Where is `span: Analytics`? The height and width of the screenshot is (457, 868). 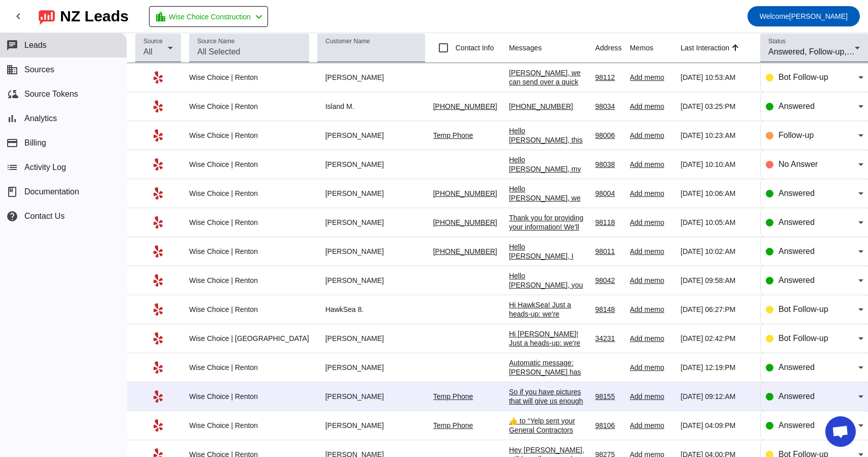
span: Analytics is located at coordinates (41, 118).